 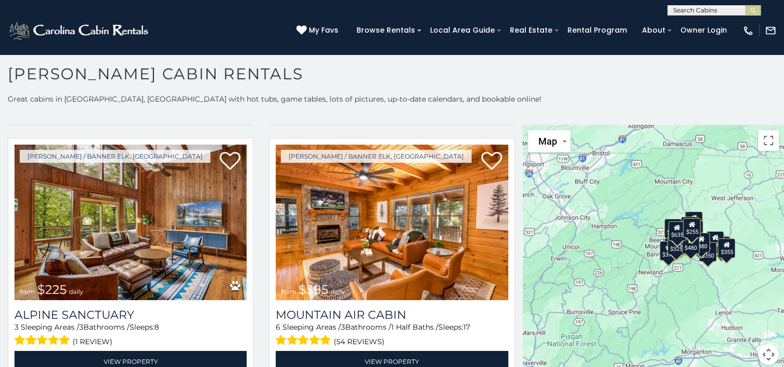 What do you see at coordinates (392, 314) in the screenshot?
I see `a: Mountain Air Cabin` at bounding box center [392, 314].